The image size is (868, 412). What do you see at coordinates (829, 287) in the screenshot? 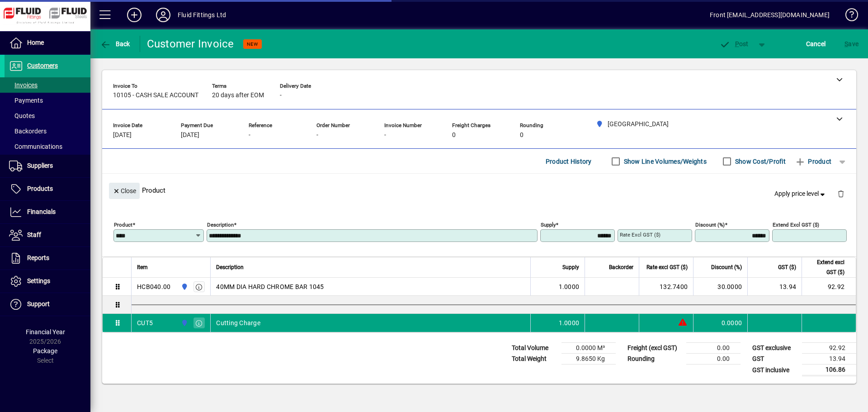
I see `td: 92.92` at bounding box center [829, 287].